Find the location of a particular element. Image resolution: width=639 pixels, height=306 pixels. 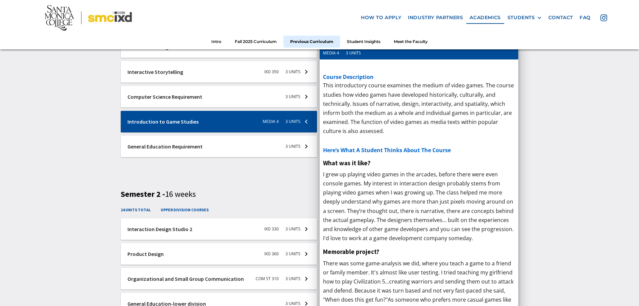

h4: upper division courses is located at coordinates (185, 209).